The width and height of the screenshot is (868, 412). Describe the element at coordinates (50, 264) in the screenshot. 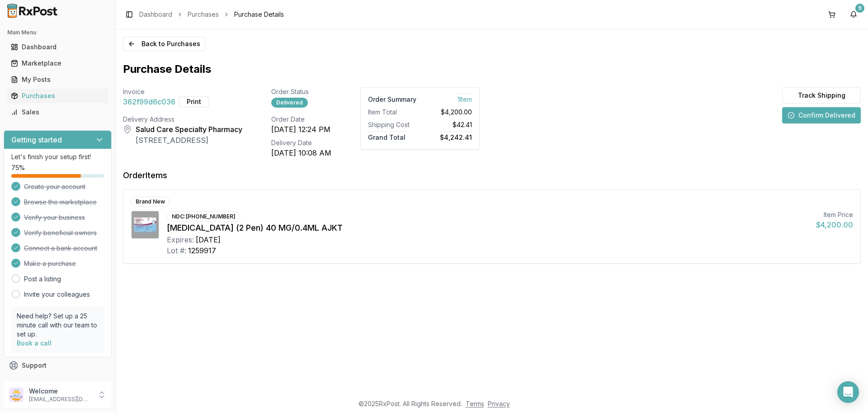

I see `span: Make a purchase` at that location.